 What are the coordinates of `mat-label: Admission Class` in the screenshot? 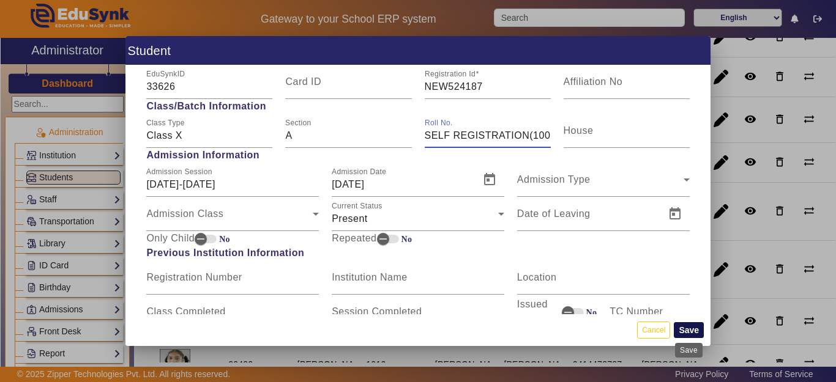 It's located at (185, 214).